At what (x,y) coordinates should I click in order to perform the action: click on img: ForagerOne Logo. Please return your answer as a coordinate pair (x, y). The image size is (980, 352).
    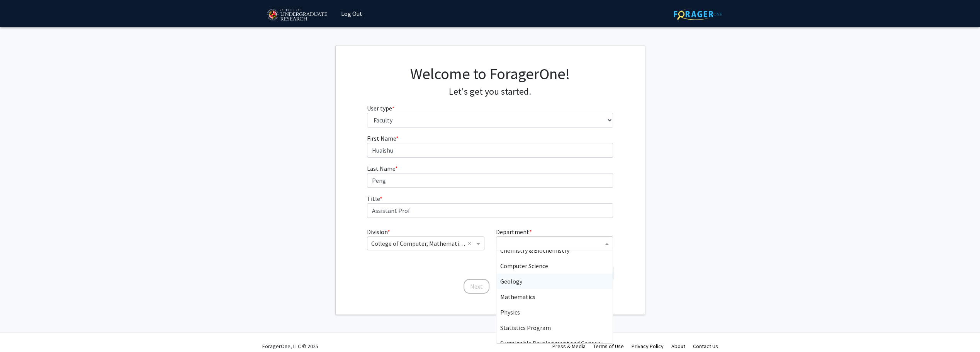
    Looking at the image, I should click on (698, 14).